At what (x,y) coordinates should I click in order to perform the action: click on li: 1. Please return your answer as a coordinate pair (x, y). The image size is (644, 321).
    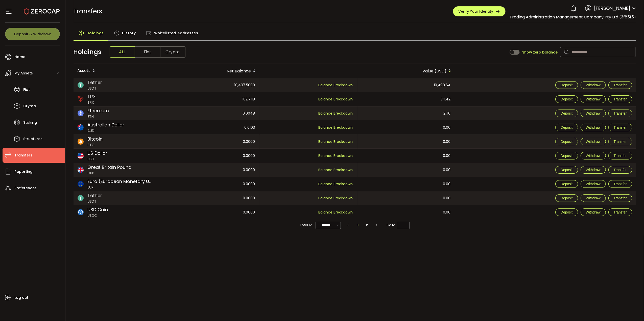
    Looking at the image, I should click on (358, 225).